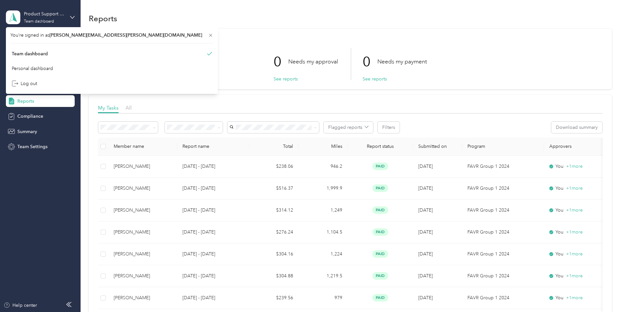 This screenshot has width=623, height=312. Describe the element at coordinates (388, 127) in the screenshot. I see `button: Filters` at that location.